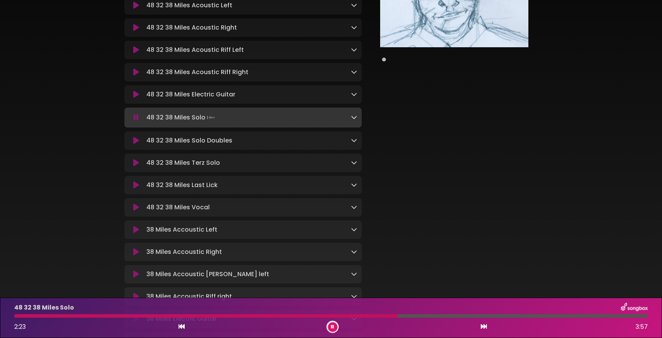 Image resolution: width=662 pixels, height=338 pixels. I want to click on p: 48 32 38 Miles Acoustic Riff Right, so click(197, 72).